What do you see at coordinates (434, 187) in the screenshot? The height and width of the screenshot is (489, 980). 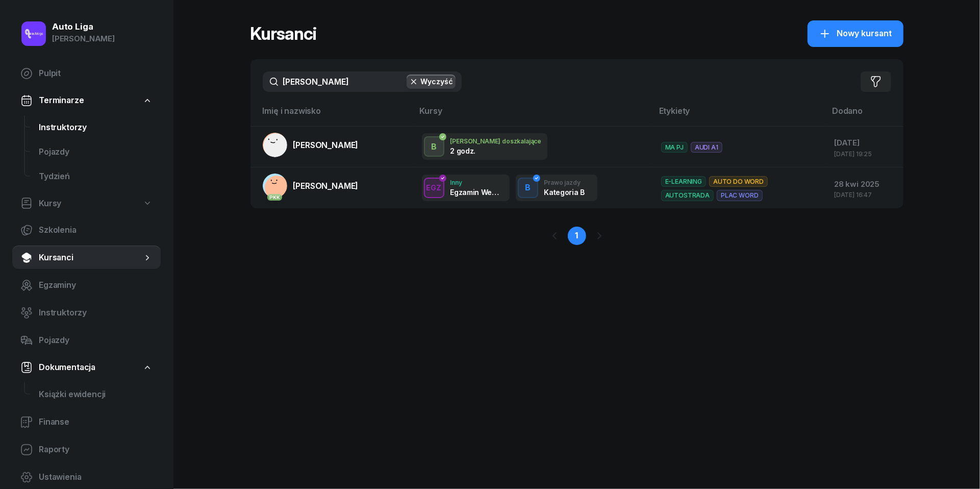 I see `button: EGZ` at bounding box center [434, 187].